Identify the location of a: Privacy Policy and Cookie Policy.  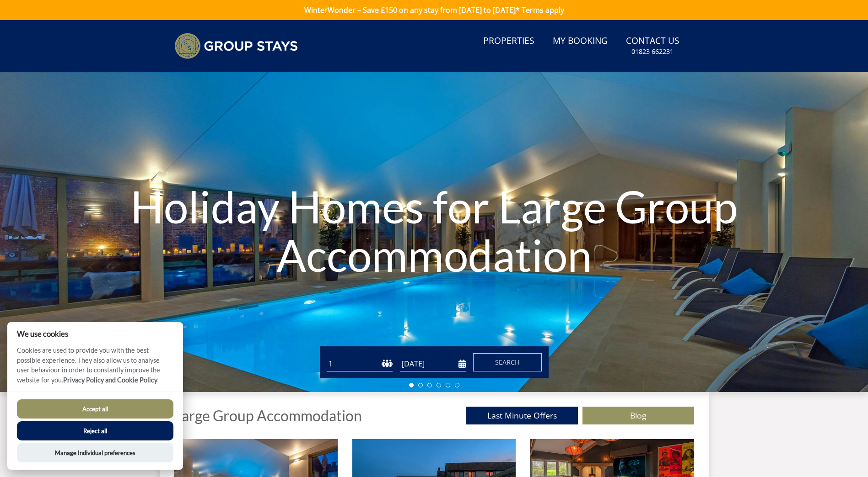
(110, 380).